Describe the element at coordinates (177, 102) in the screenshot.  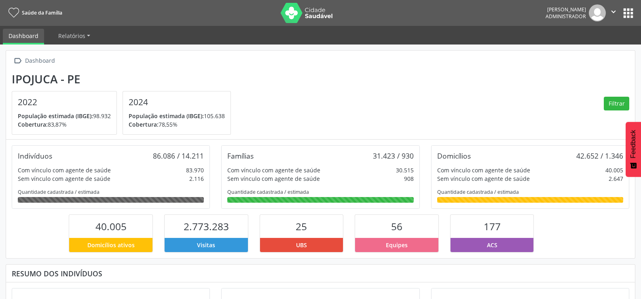
I see `h4: 2024` at that location.